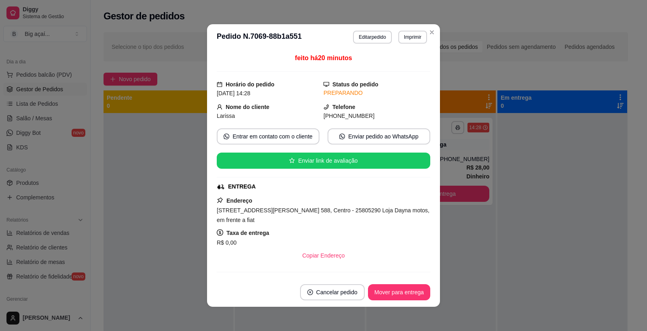 The width and height of the screenshot is (647, 331). I want to click on button: Editarpedido, so click(372, 37).